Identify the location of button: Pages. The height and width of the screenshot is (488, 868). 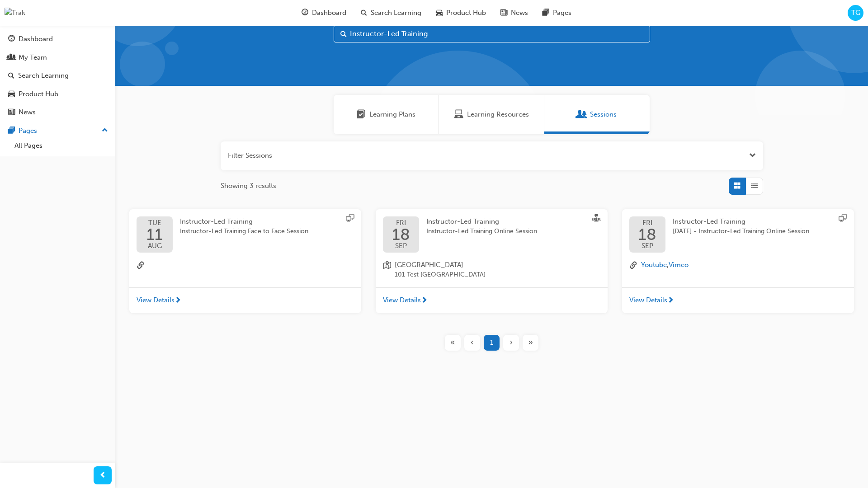
(57, 131).